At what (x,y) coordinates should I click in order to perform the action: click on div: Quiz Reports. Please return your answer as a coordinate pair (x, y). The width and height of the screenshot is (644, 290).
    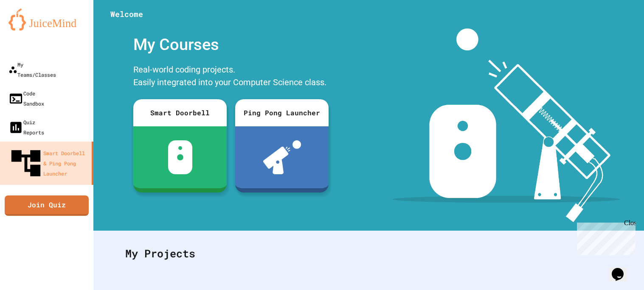
    Looking at the image, I should click on (26, 127).